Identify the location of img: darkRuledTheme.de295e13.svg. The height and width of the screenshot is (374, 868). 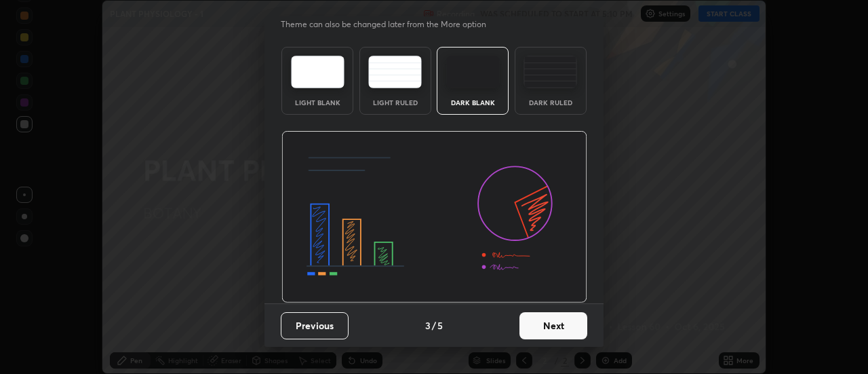
(550, 72).